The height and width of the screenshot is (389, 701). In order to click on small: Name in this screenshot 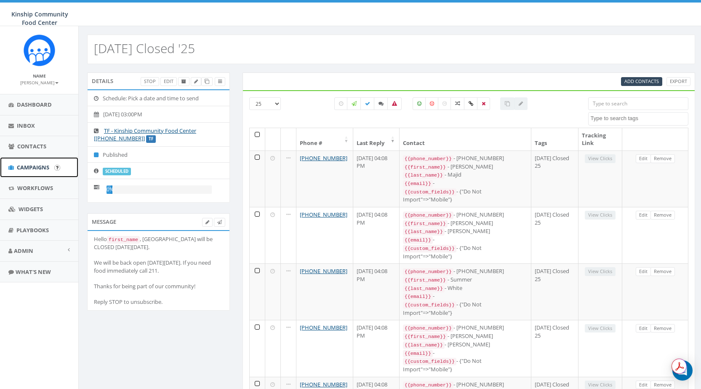, I will do `click(39, 76)`.